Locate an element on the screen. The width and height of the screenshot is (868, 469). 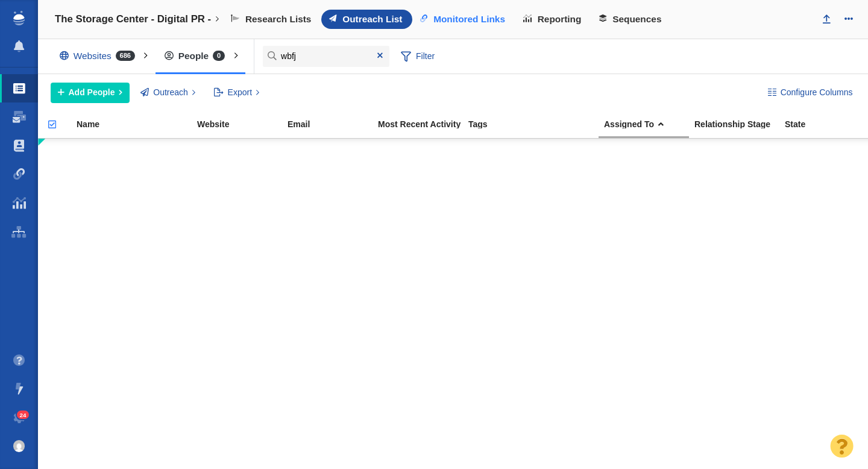
span: Reporting is located at coordinates (559, 19).